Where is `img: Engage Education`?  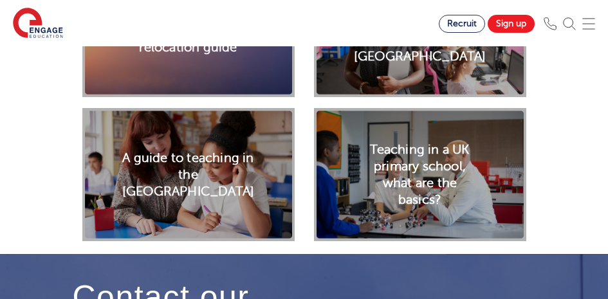
img: Engage Education is located at coordinates (38, 24).